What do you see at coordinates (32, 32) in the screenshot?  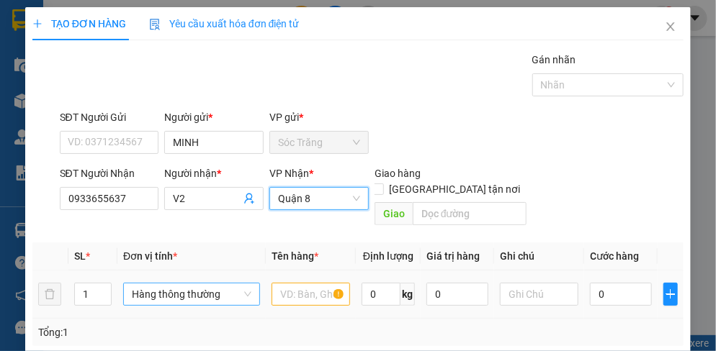 I see `img: logo.jpg` at bounding box center [32, 32].